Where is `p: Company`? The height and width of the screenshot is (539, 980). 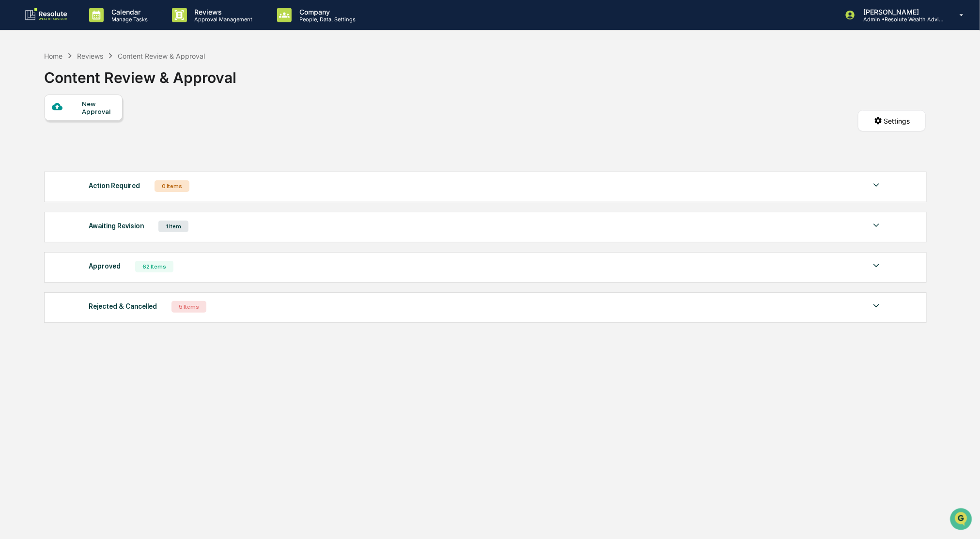
p: Company is located at coordinates (326, 12).